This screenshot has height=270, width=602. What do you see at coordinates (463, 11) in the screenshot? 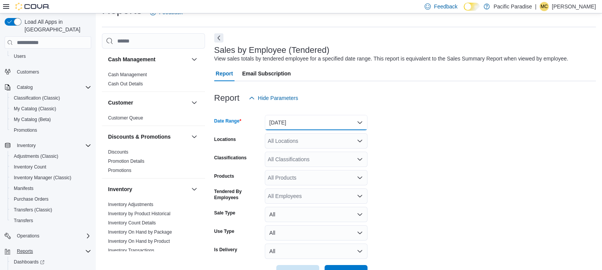
I see `span: Dark Mode` at bounding box center [463, 11].